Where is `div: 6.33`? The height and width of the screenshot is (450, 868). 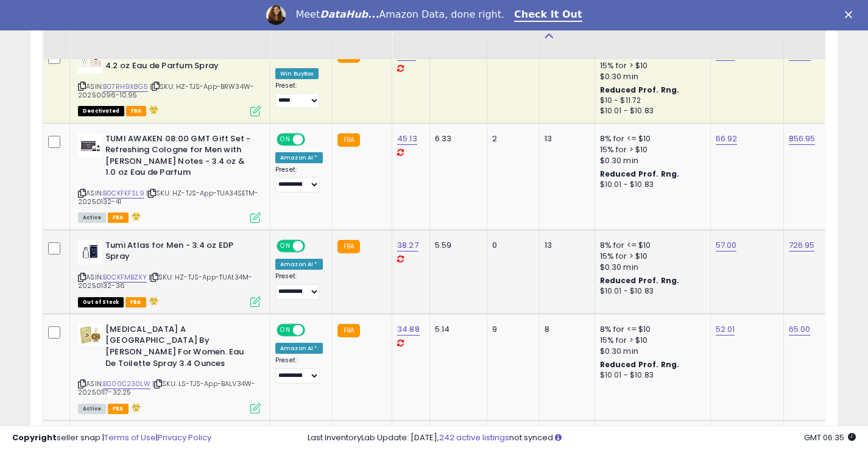 div: 6.33 is located at coordinates (456, 139).